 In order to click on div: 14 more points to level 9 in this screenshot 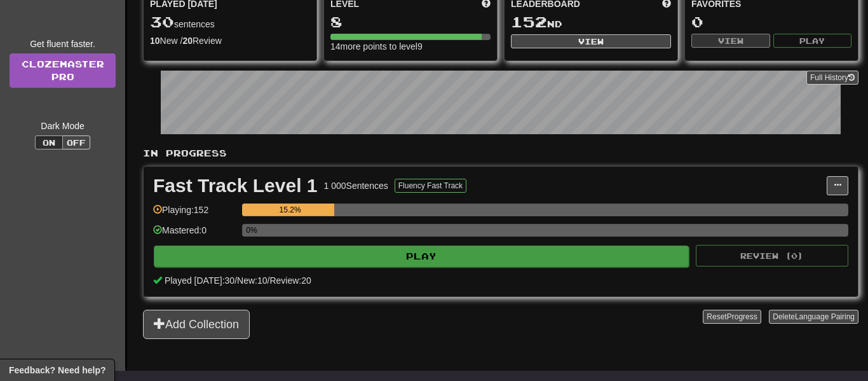, I will do `click(410, 47)`.